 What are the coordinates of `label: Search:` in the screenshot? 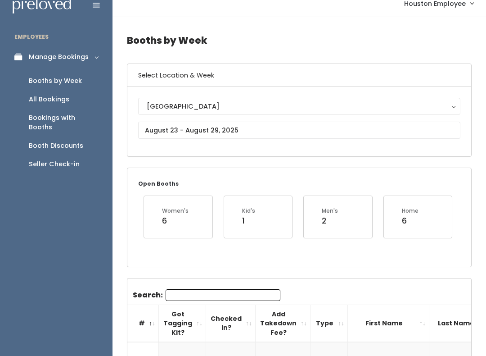 It's located at (207, 295).